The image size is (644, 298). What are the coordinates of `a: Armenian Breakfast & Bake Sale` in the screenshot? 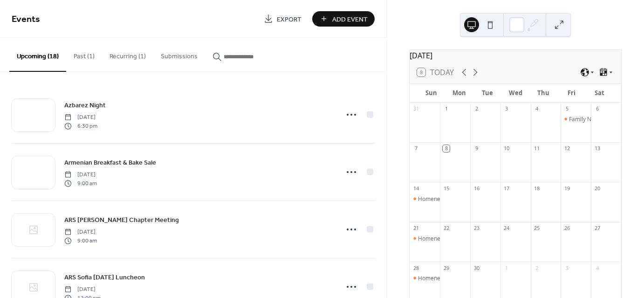 It's located at (110, 162).